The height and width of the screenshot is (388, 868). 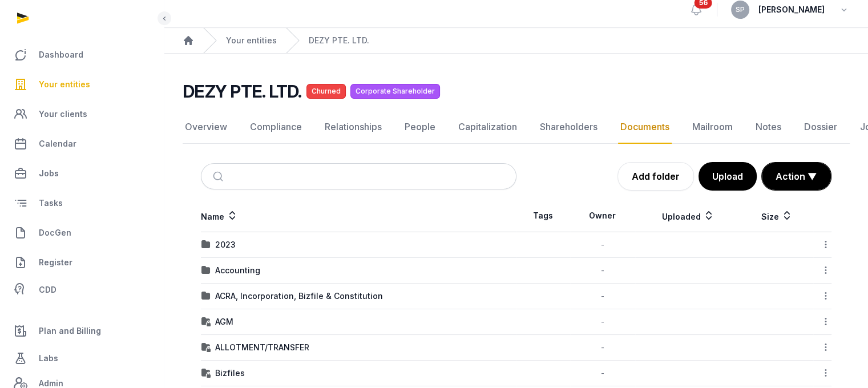 What do you see at coordinates (820, 128) in the screenshot?
I see `a: Dossier` at bounding box center [820, 128].